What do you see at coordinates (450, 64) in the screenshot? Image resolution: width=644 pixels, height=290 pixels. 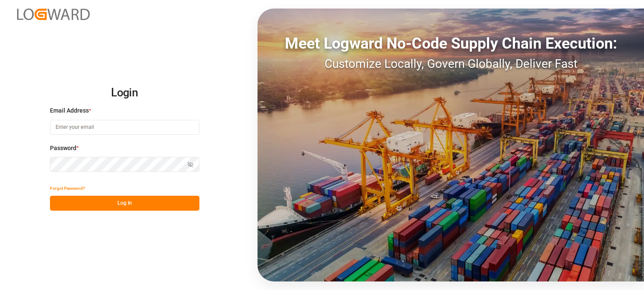 I see `div: Customize Locally, Govern Globally, Deliver Fast` at bounding box center [450, 64].